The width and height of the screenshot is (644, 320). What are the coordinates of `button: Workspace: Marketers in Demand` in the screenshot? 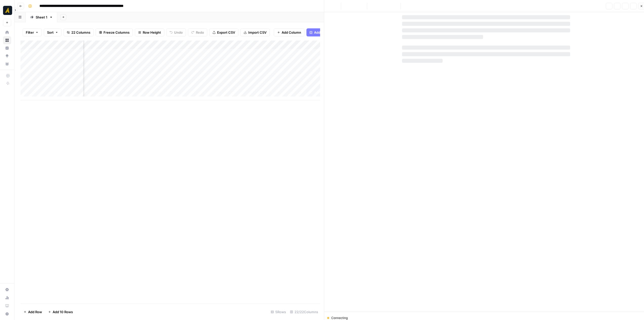 It's located at (7, 11).